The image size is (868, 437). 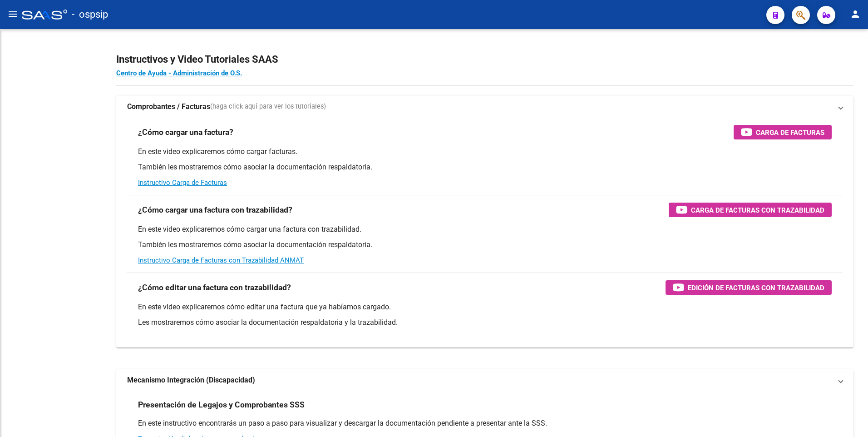 I want to click on span: Carga de Facturas con Trazabilidad, so click(x=758, y=210).